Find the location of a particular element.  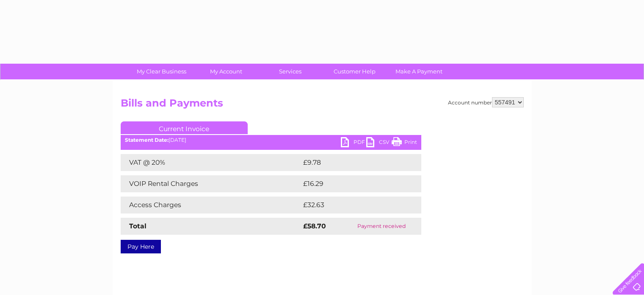

td: £9.78 is located at coordinates (352, 163).